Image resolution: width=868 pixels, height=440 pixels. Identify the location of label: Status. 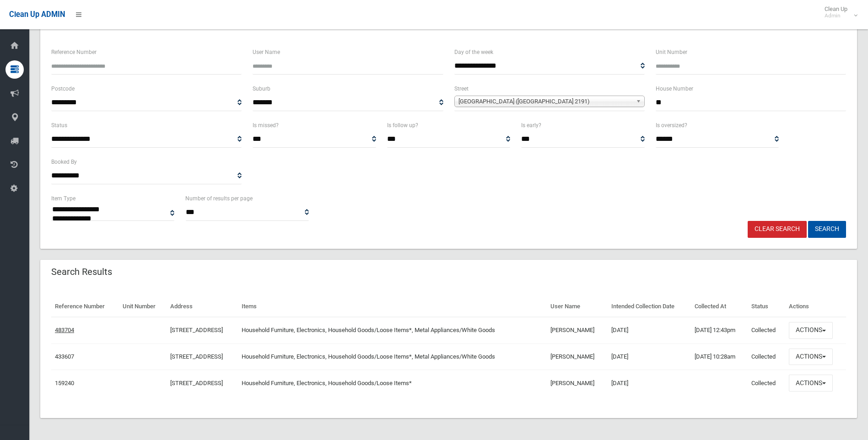
(59, 125).